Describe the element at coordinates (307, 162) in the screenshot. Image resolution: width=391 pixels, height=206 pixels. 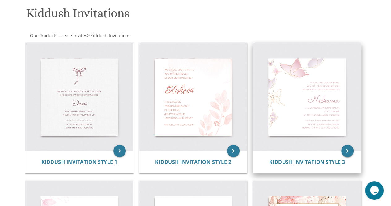
I see `a: Kiddush Invitation Style 3` at that location.